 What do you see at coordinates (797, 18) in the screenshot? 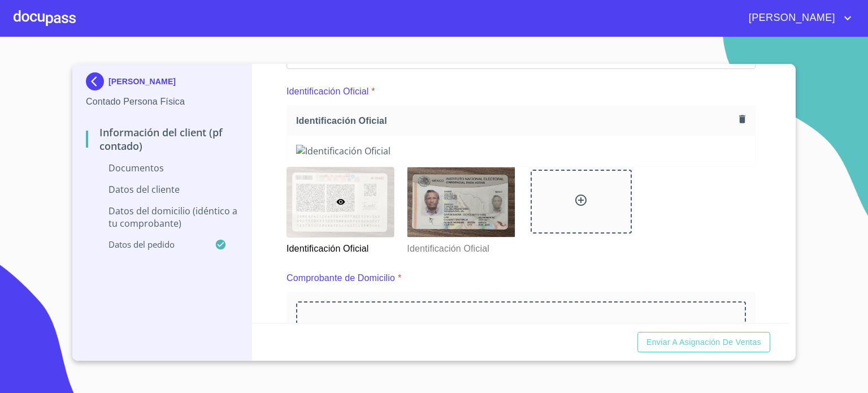
I see `button: account of current user` at bounding box center [797, 18].